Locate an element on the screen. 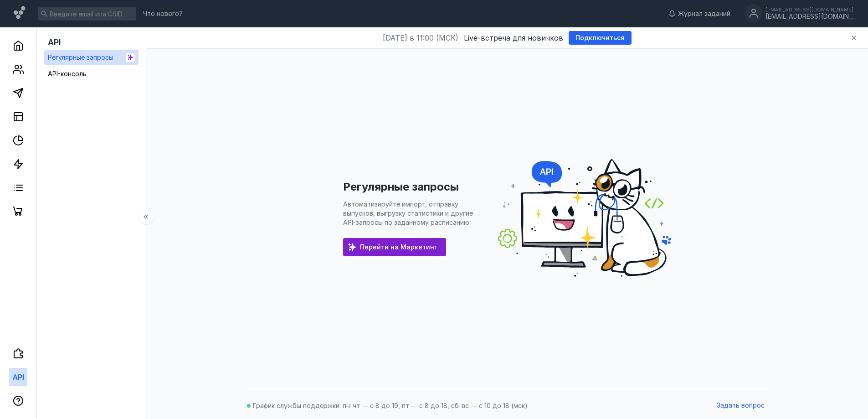 The height and width of the screenshot is (419, 868). span: Что нового? is located at coordinates (163, 13).